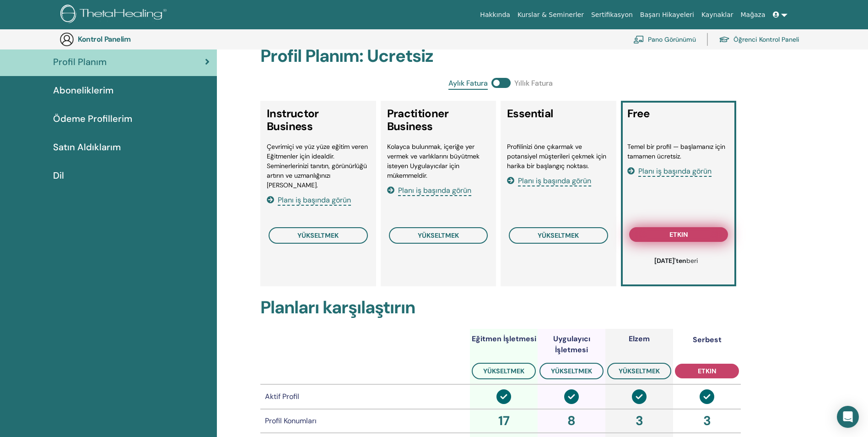 This screenshot has height=437, width=868. I want to click on div: Intercom Messenger'ı açın, so click(847, 416).